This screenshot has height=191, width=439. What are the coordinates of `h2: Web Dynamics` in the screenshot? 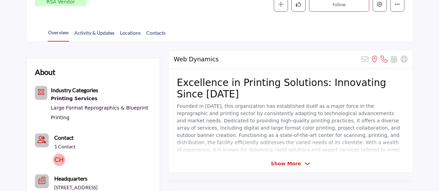 It's located at (197, 59).